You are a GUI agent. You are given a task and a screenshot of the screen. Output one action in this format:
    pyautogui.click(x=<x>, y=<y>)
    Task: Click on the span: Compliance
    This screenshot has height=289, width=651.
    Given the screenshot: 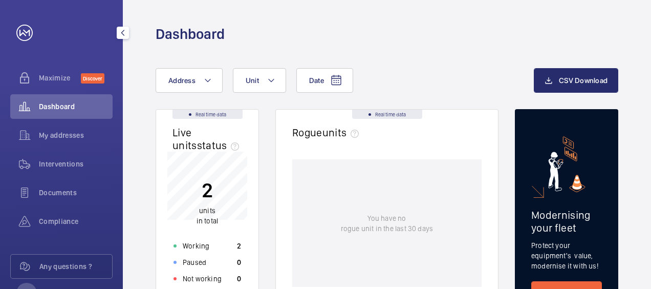 What is the action you would take?
    pyautogui.click(x=76, y=221)
    